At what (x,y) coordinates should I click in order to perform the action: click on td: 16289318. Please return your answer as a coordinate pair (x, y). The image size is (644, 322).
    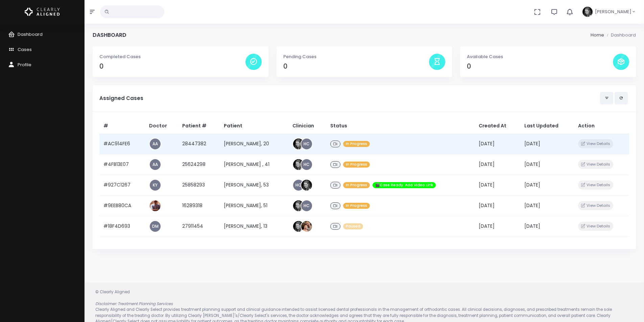
    Looking at the image, I should click on (199, 206).